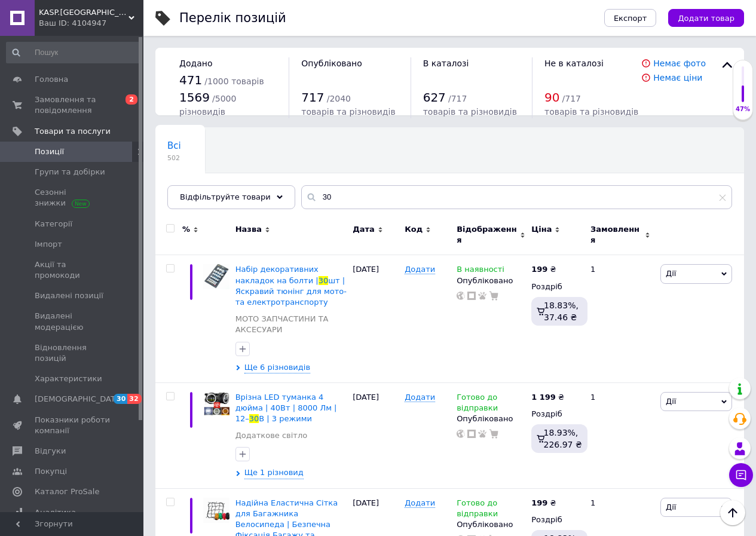  What do you see at coordinates (678, 78) in the screenshot?
I see `a: Немає ціни` at bounding box center [678, 78].